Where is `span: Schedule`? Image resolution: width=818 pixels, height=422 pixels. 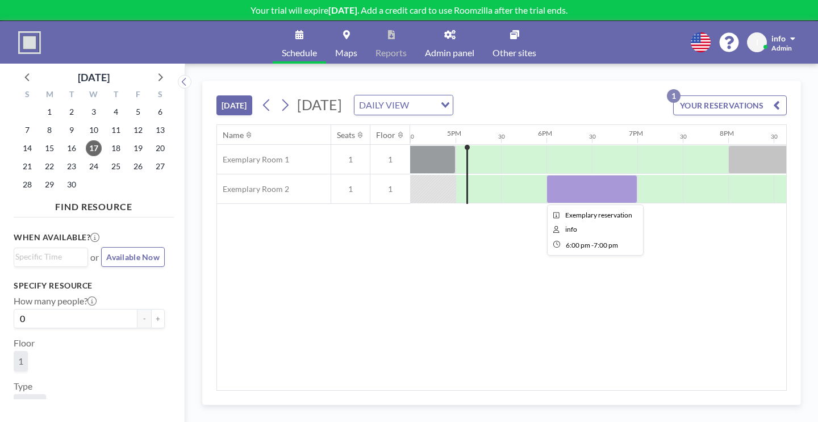
span: Schedule is located at coordinates (299, 53).